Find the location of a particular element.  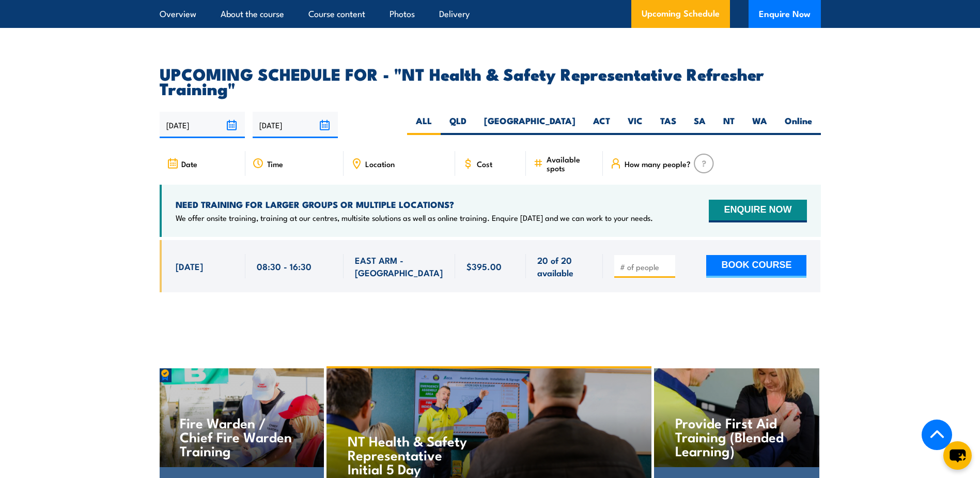

span: How many people? is located at coordinates (658, 163).